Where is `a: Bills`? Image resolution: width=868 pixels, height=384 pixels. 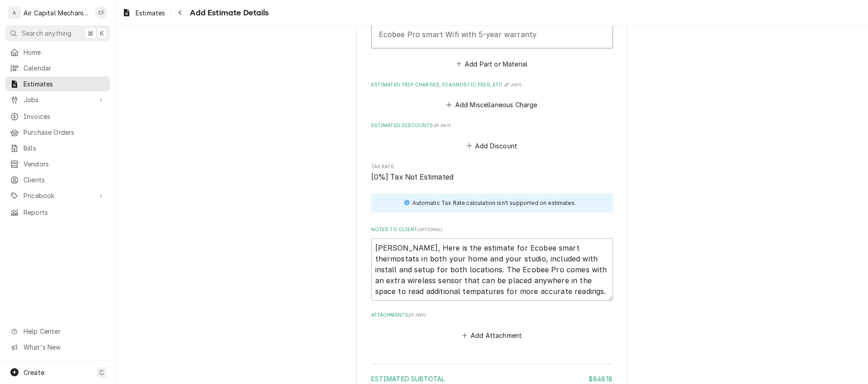
a: Bills is located at coordinates (57, 148).